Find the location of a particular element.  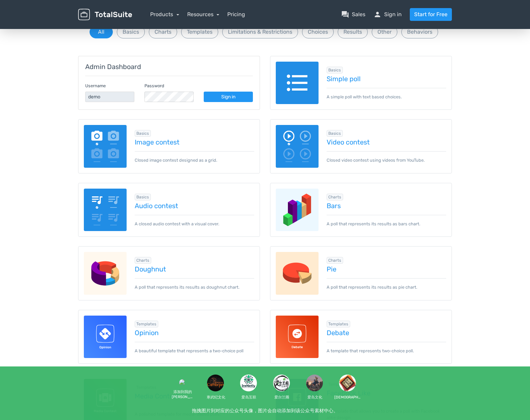

button: Limitations & Restrictions is located at coordinates (260, 32).